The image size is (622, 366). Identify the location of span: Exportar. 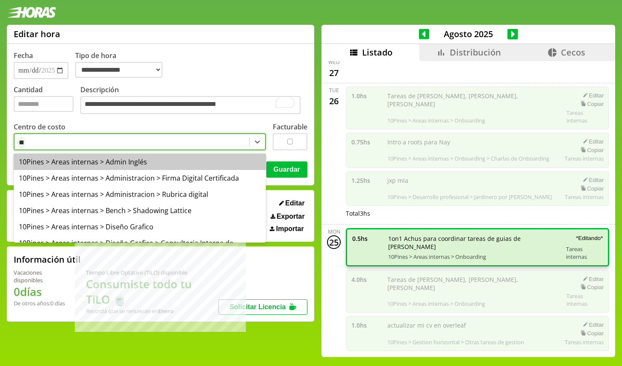
(291, 217).